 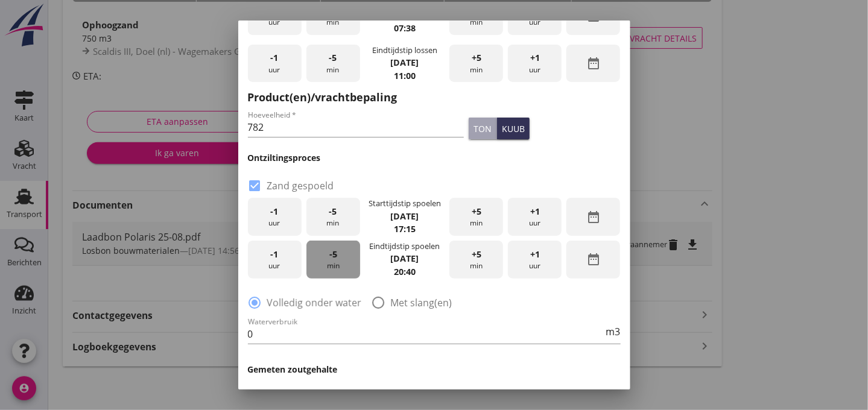 What do you see at coordinates (513, 129) in the screenshot?
I see `button: kuub` at bounding box center [513, 129].